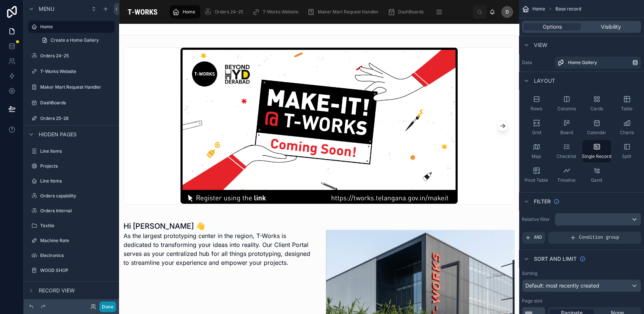 This screenshot has height=314, width=644. What do you see at coordinates (76, 40) in the screenshot?
I see `a: Create a Home Gallery` at bounding box center [76, 40].